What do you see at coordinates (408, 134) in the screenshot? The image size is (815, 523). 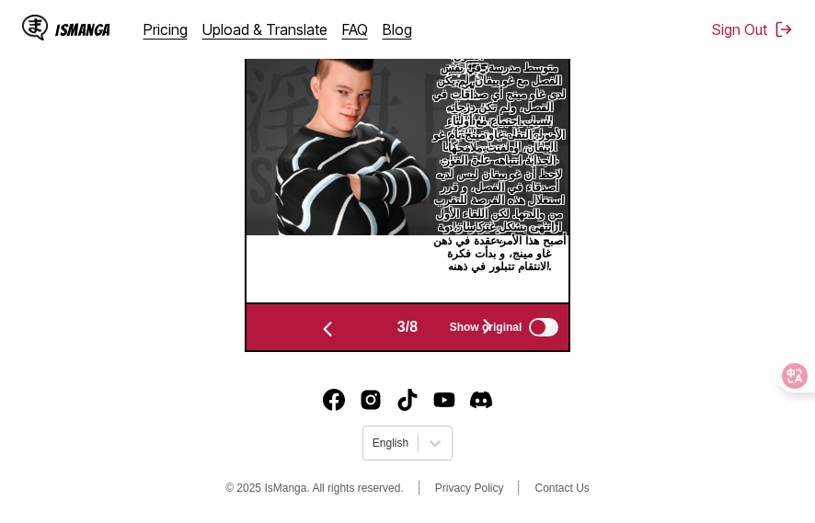 I see `img: Manga Panel` at bounding box center [408, 134].